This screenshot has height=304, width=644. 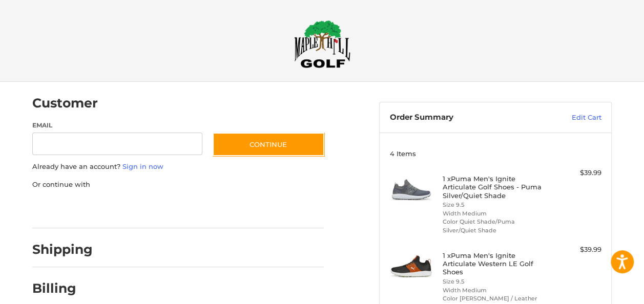 What do you see at coordinates (143, 167) in the screenshot?
I see `a: Sign in now` at bounding box center [143, 167].